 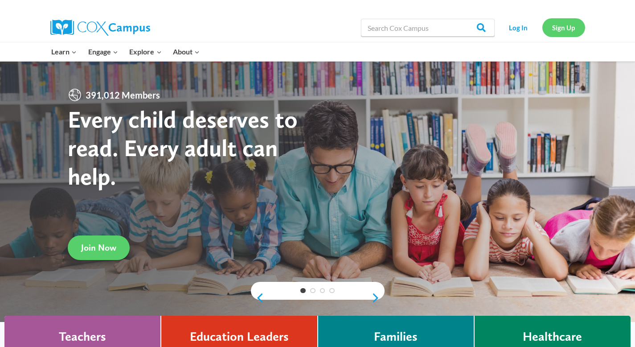 What do you see at coordinates (332, 291) in the screenshot?
I see `a: 4` at bounding box center [332, 291].